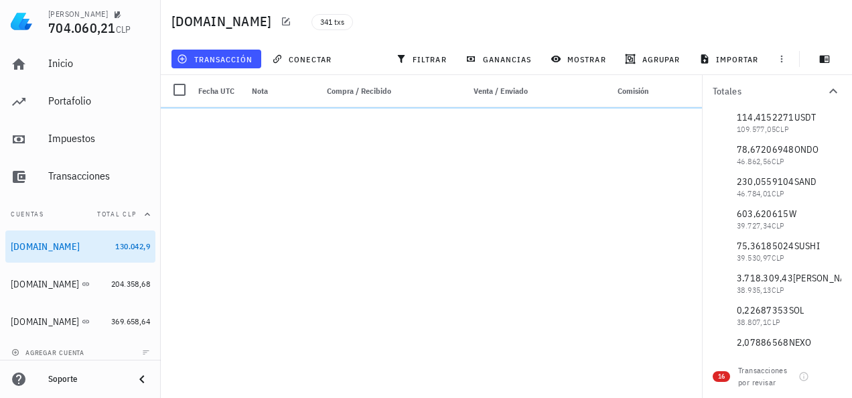 This screenshot has width=852, height=398. I want to click on span: transacción, so click(216, 59).